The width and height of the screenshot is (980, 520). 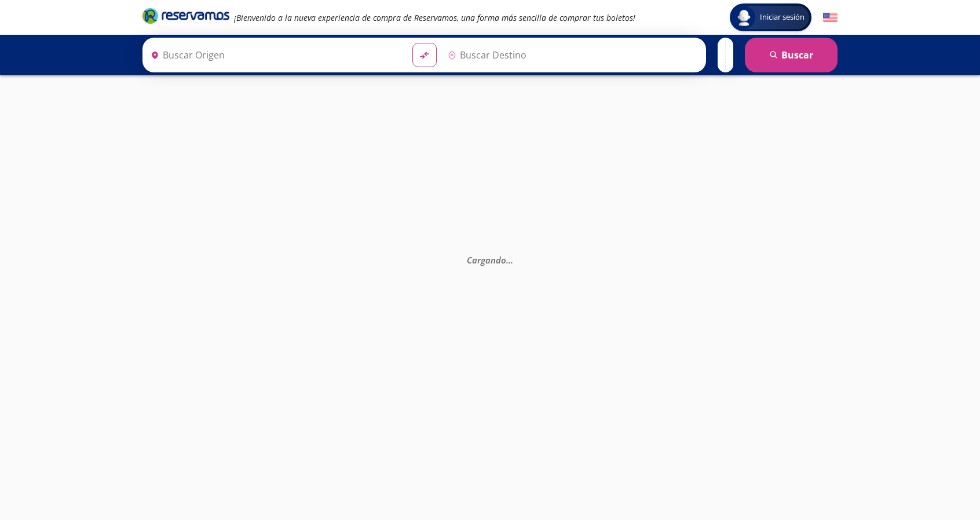 I want to click on button: Buscar, so click(x=791, y=55).